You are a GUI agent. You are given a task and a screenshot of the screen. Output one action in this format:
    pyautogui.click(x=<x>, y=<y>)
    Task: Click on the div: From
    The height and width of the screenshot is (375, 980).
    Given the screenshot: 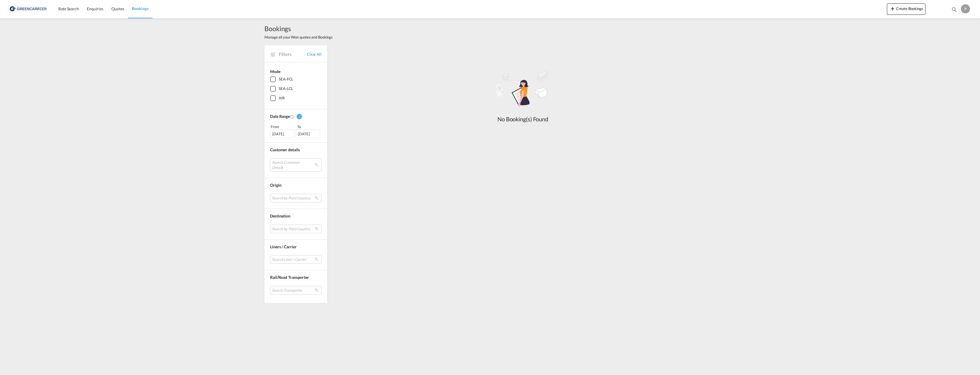 What is the action you would take?
    pyautogui.click(x=282, y=127)
    